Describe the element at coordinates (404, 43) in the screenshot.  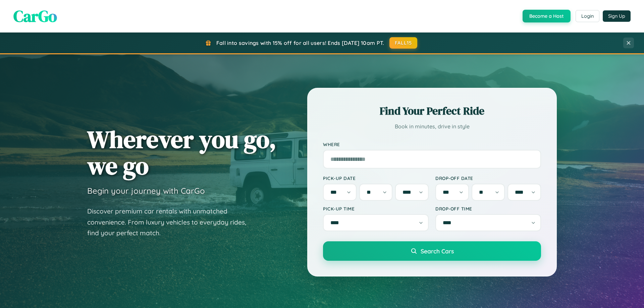
I see `button: FALL15` at that location.